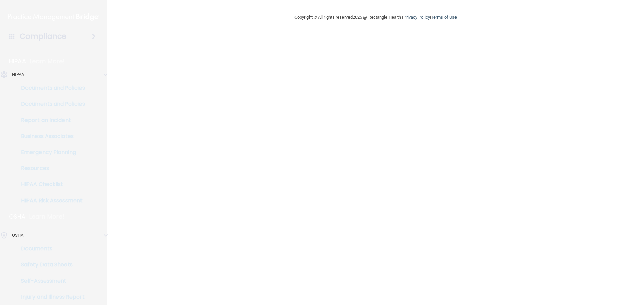 This screenshot has height=305, width=644. I want to click on div: Copyright © All rights reserved 2025 @ Rectangle Health | |, so click(376, 18).